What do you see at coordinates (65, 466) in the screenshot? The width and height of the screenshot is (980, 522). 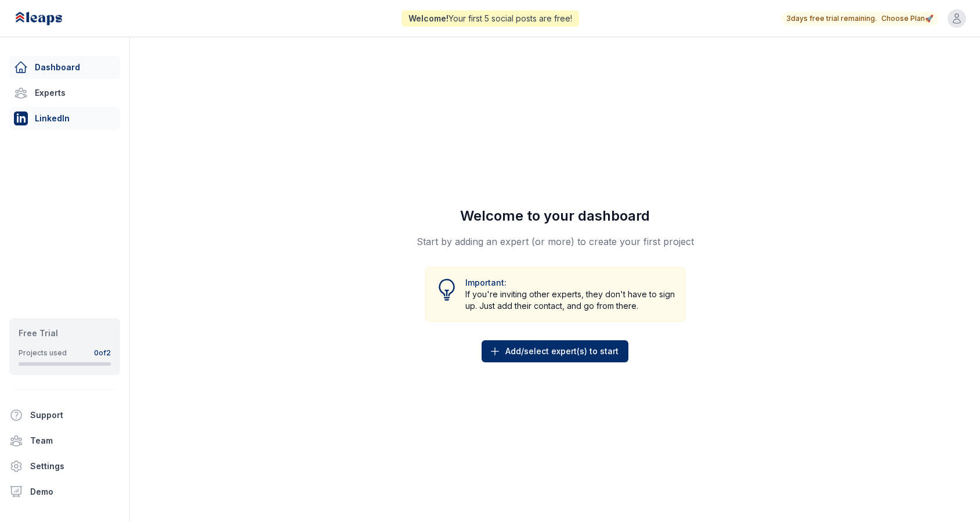 I see `a: Settings` at bounding box center [65, 466].